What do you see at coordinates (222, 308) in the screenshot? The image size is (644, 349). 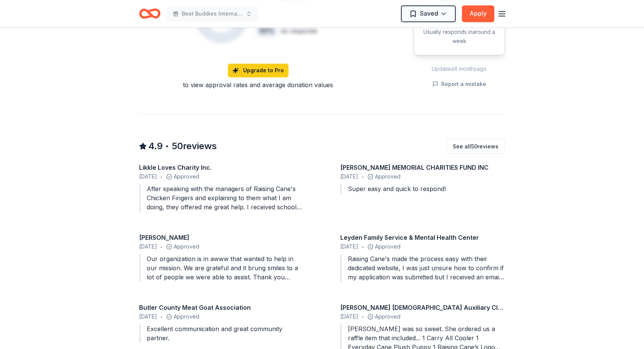 I see `div: Butler County Meat Goat Association` at bounding box center [222, 308].